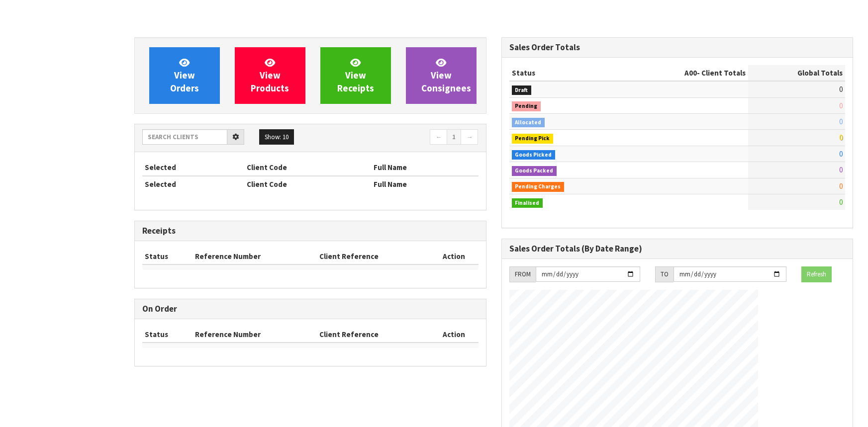 The image size is (868, 427). What do you see at coordinates (664, 275) in the screenshot?
I see `div: TO` at bounding box center [664, 275].